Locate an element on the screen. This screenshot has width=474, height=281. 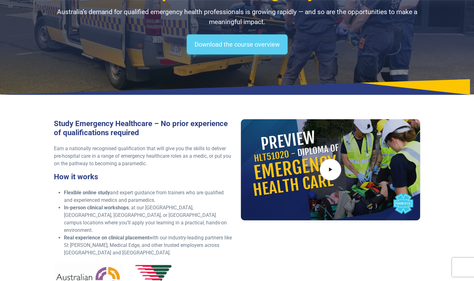
strong: In-person clinical workshops is located at coordinates (96, 208).